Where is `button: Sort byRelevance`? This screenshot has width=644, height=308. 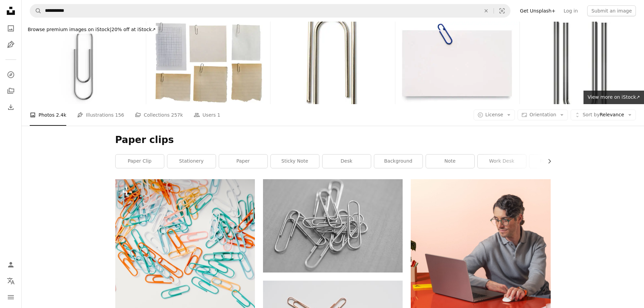 button: Sort byRelevance is located at coordinates (603, 115).